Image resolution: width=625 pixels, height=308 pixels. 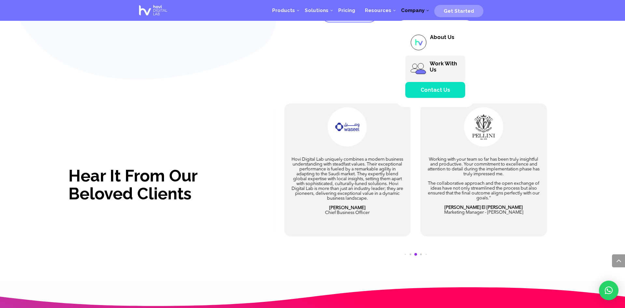 I want to click on span: Company, so click(x=413, y=10).